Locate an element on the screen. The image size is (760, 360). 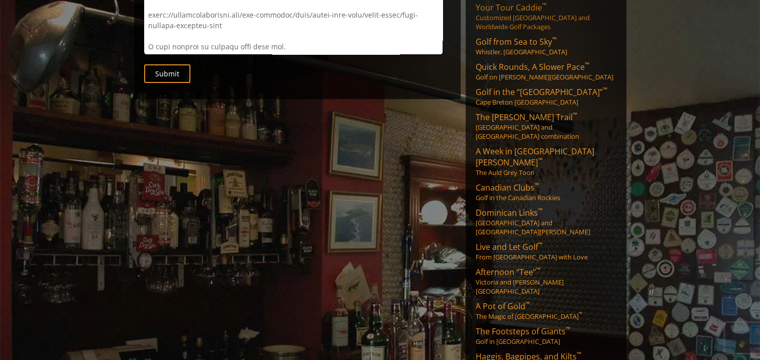
a: Canadian Clubs™Golf in the Canadian Rockies is located at coordinates (546, 192).